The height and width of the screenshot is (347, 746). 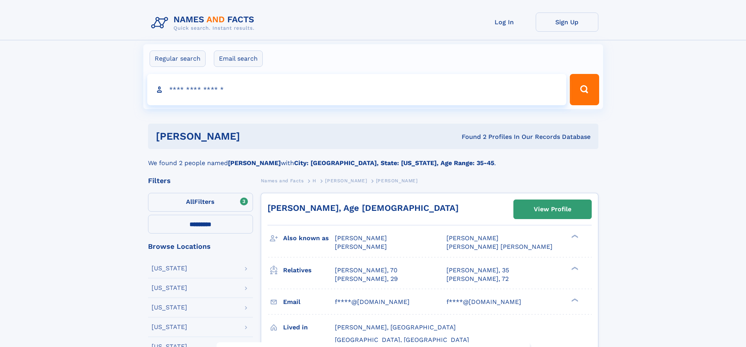 What do you see at coordinates (238, 59) in the screenshot?
I see `label: Email search` at bounding box center [238, 59].